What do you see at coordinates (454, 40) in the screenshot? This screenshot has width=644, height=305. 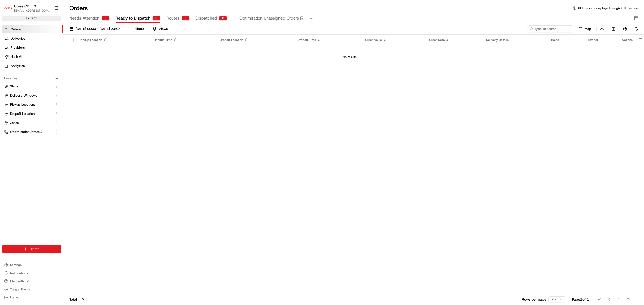 I see `div: Order Details` at bounding box center [454, 40].